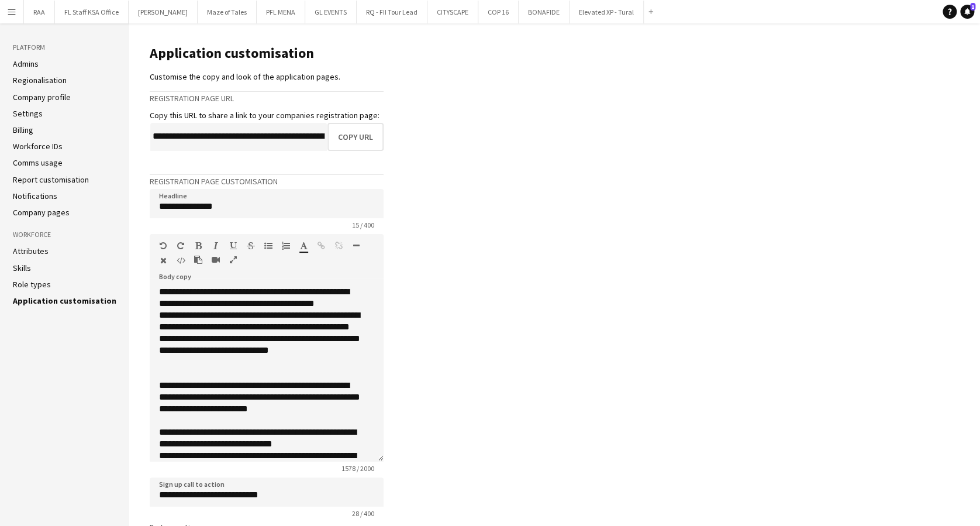 The width and height of the screenshot is (980, 526). Describe the element at coordinates (967, 12) in the screenshot. I see `a: 1` at that location.